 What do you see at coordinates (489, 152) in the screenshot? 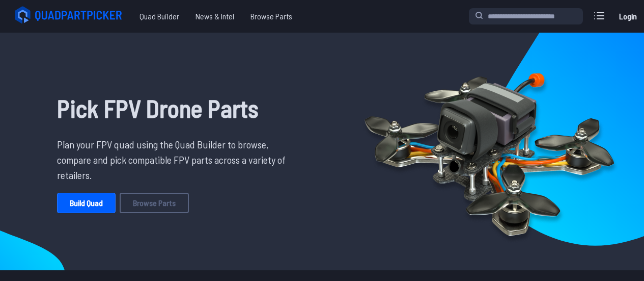
I see `img: Quadcopter` at bounding box center [489, 152].